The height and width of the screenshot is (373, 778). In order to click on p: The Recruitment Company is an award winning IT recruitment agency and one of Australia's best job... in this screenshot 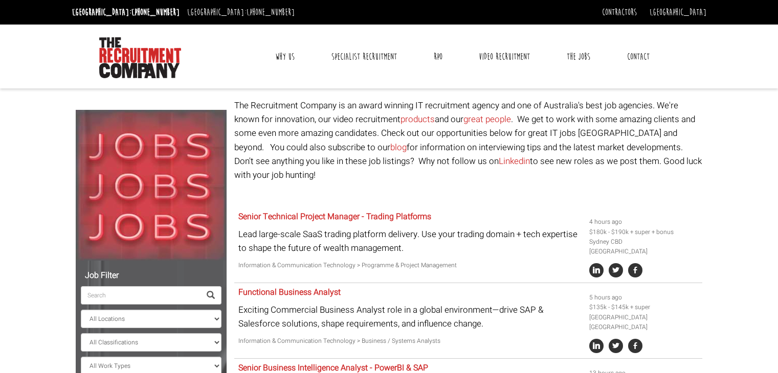, I will do `click(468, 140)`.